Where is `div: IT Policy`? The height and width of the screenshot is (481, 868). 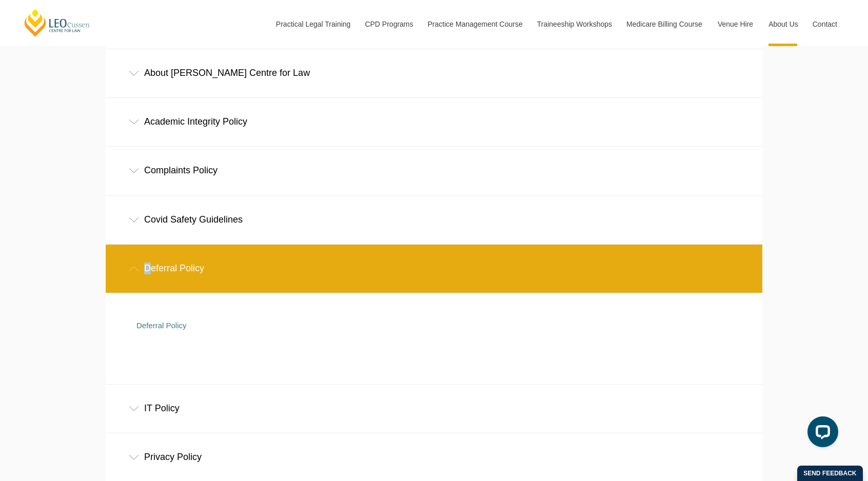 div: IT Policy is located at coordinates (434, 408).